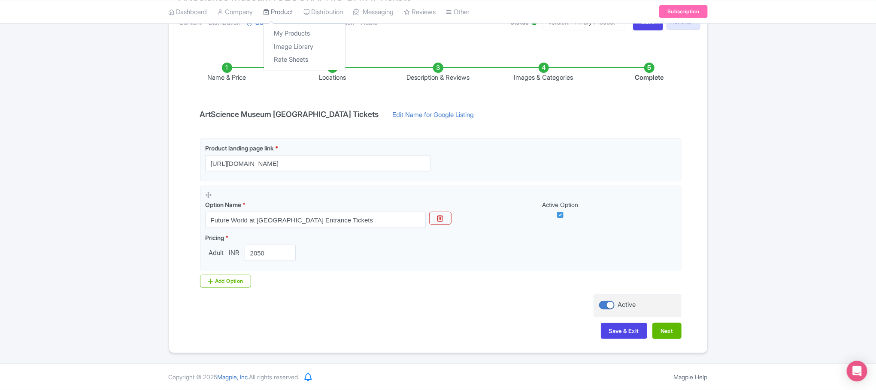 The height and width of the screenshot is (390, 876). What do you see at coordinates (690, 377) in the screenshot?
I see `a: Magpie Help` at bounding box center [690, 377].